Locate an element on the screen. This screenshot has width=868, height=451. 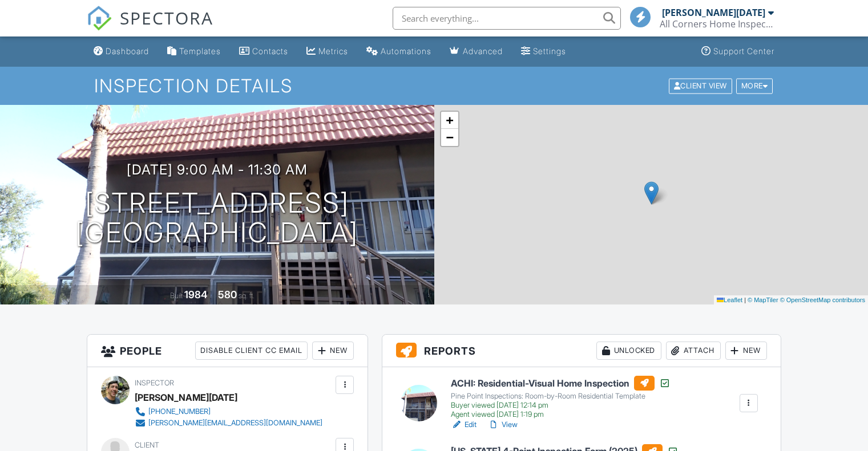
div: Disable Client CC Email is located at coordinates (251, 351).